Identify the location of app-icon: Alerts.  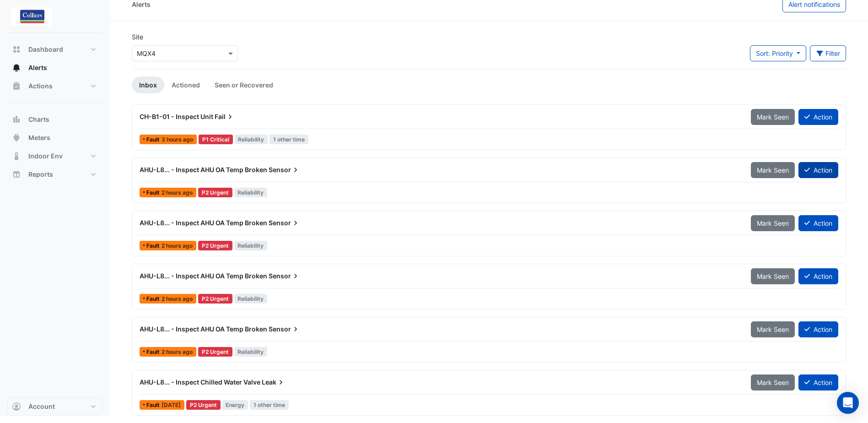
(16, 68).